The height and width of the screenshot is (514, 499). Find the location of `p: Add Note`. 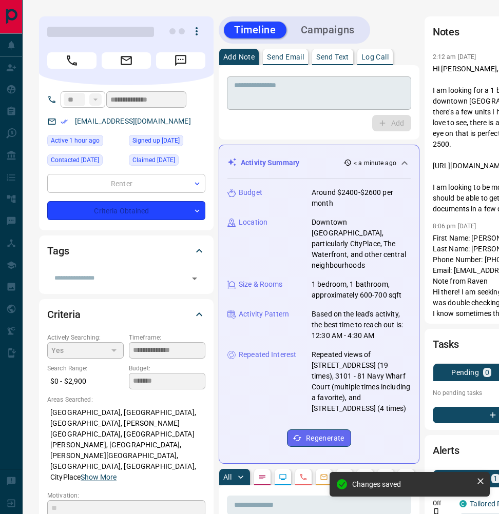

p: Add Note is located at coordinates (239, 57).